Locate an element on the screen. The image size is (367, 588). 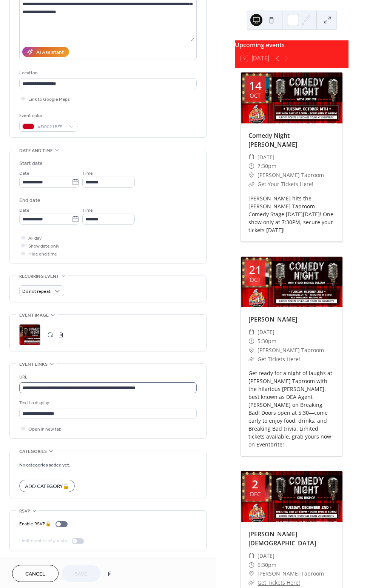
div: 14 is located at coordinates (255, 86).